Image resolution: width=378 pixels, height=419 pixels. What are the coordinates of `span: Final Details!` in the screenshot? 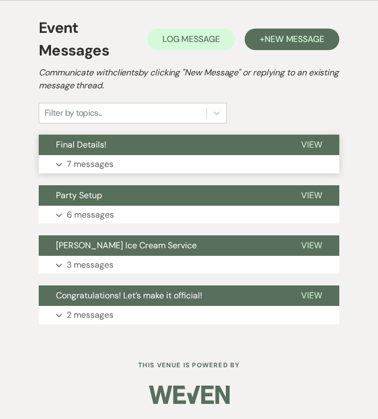 It's located at (81, 144).